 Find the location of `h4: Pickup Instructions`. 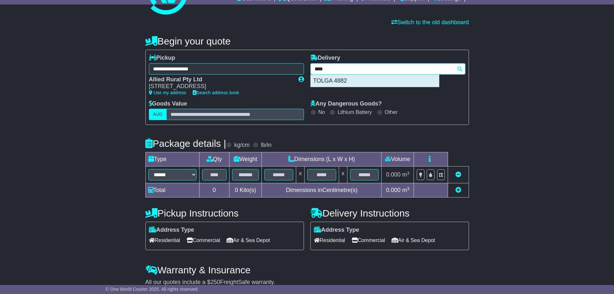

h4: Pickup Instructions is located at coordinates (225, 213).